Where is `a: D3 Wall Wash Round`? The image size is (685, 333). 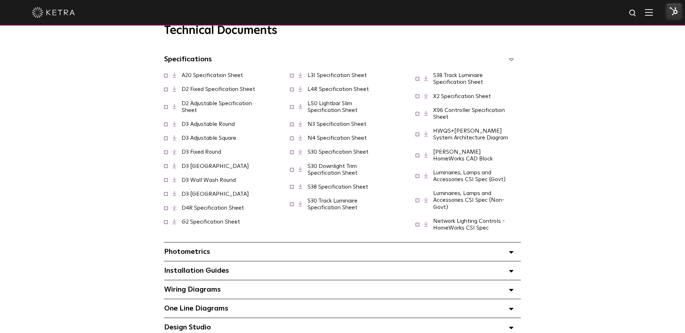
a: D3 Wall Wash Round is located at coordinates (209, 180).